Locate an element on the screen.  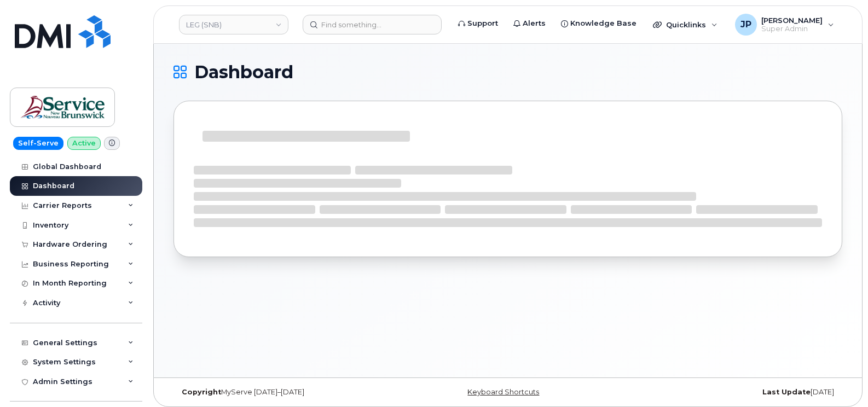
strong: Last Update is located at coordinates (786, 392).